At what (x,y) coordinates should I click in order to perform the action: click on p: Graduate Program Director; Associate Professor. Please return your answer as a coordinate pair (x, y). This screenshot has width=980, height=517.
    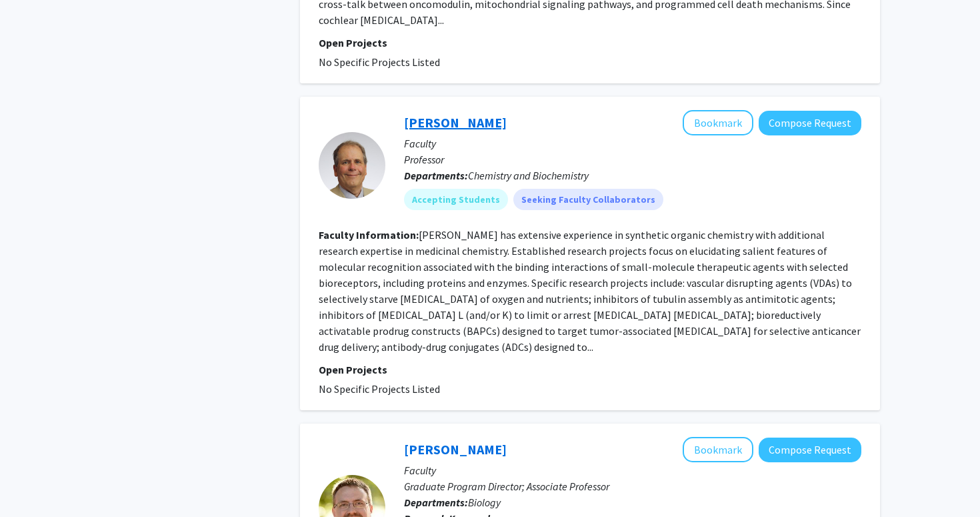
    Looking at the image, I should click on (633, 486).